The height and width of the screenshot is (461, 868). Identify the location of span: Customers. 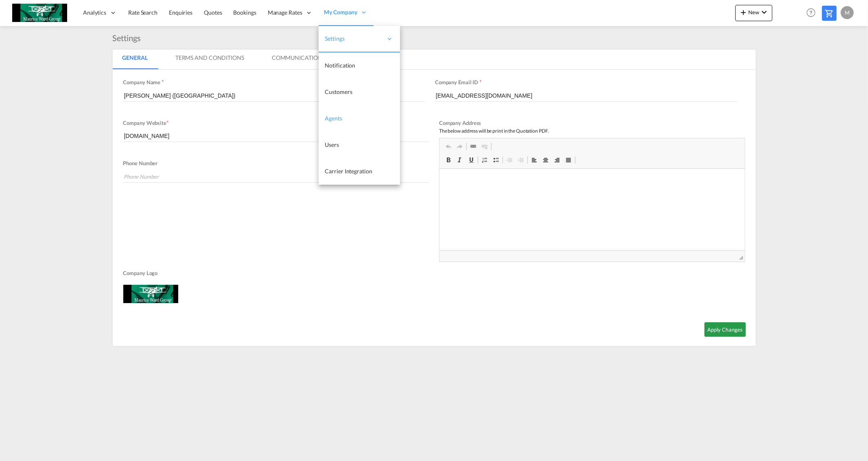
(338, 91).